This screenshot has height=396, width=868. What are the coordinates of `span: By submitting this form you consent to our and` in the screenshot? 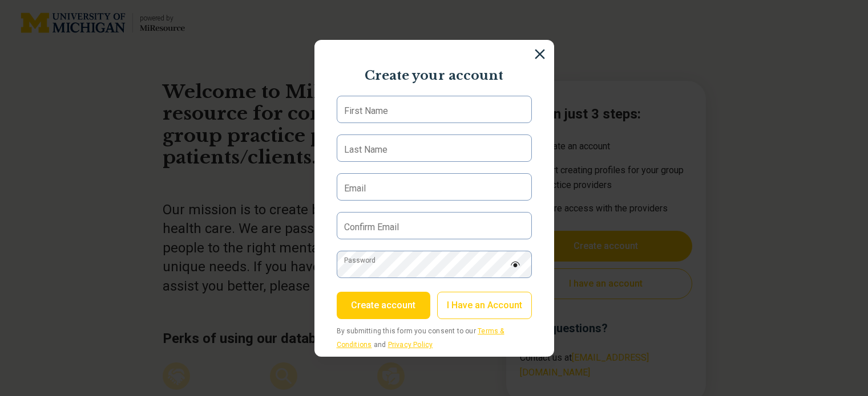 It's located at (420, 338).